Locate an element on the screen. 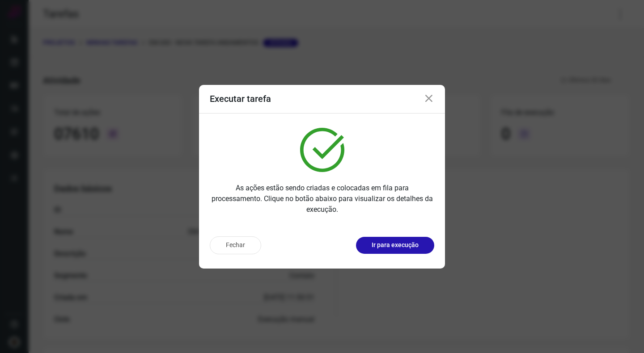  button: Ir para execução is located at coordinates (395, 245).